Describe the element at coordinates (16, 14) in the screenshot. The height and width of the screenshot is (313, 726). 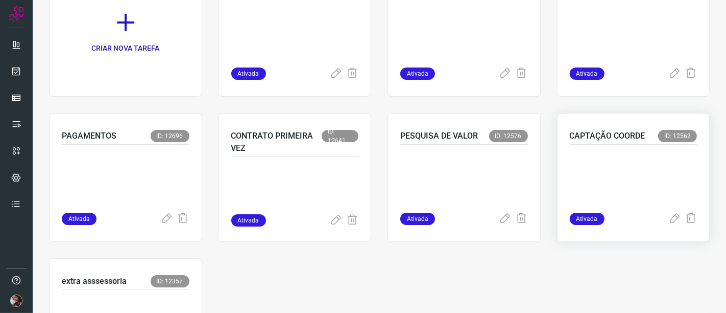
I see `img: Logo` at that location.